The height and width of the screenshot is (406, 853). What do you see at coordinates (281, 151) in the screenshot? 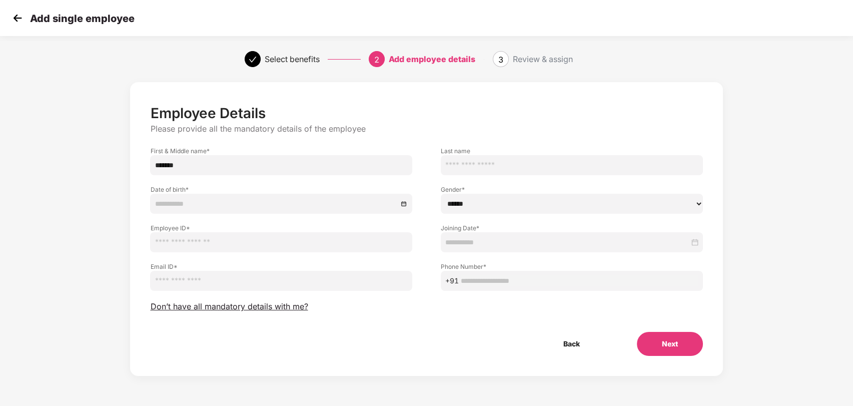
I see `label: First & Middle name` at bounding box center [281, 151].